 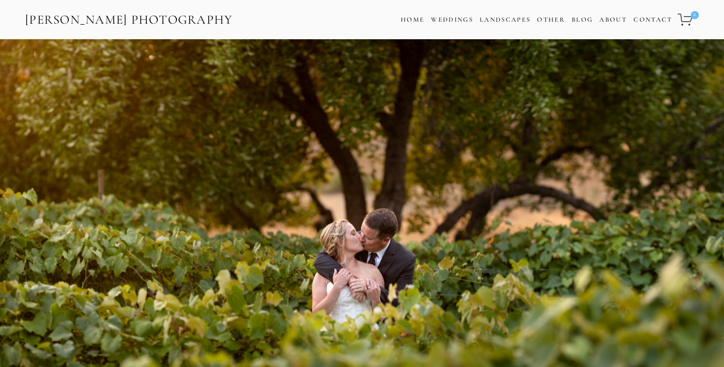 What do you see at coordinates (551, 20) in the screenshot?
I see `a: Other` at bounding box center [551, 20].